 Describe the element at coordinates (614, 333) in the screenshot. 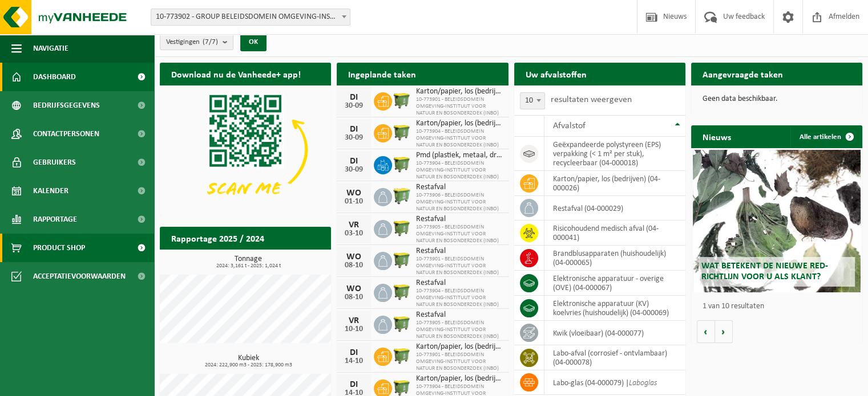

I see `td: kwik (vloeibaar) (04-000077)` at that location.